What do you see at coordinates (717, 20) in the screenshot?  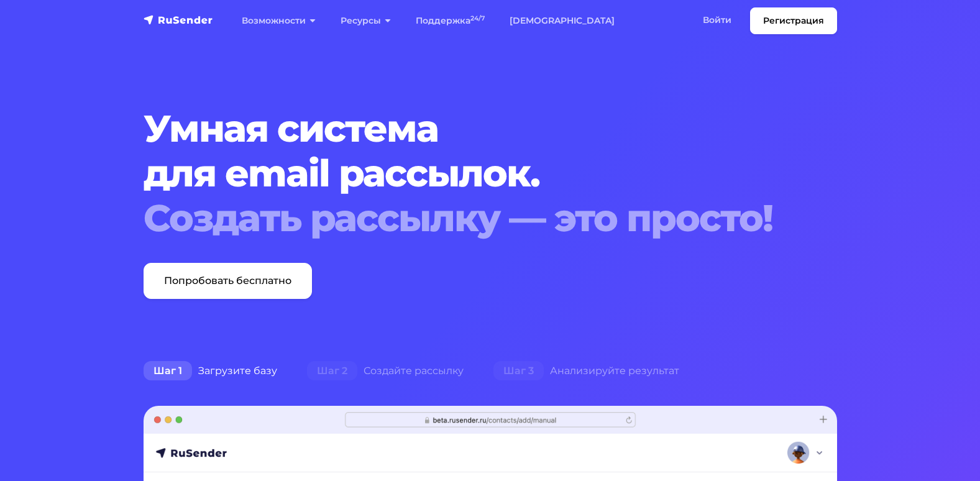 I see `a: Войти` at bounding box center [717, 20].